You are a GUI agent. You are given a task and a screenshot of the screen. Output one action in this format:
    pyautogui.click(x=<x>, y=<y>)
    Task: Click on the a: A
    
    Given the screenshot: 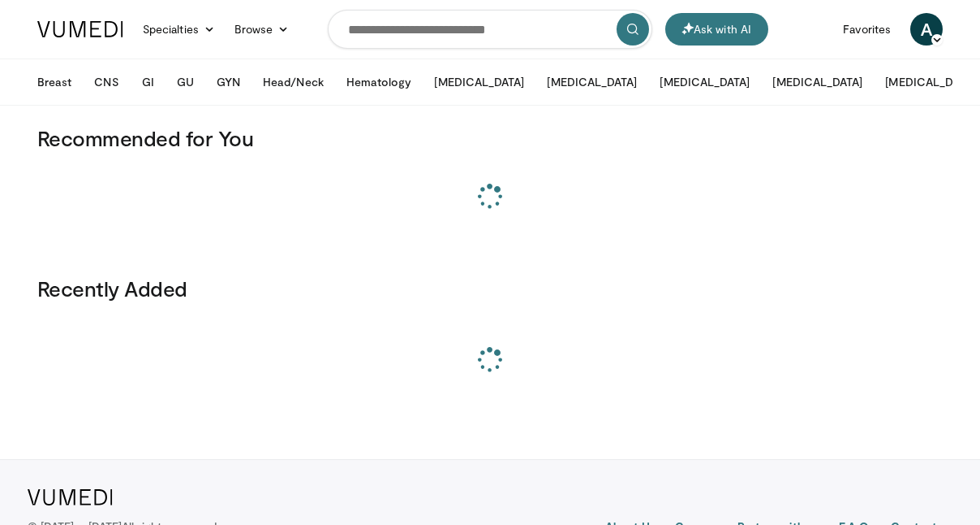 What is the action you would take?
    pyautogui.click(x=927, y=29)
    